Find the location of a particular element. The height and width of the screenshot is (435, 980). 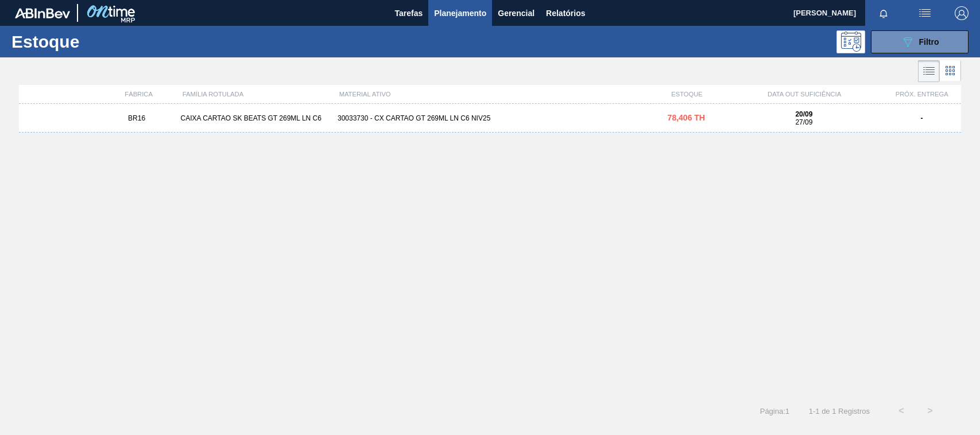

div: Visão em Lista is located at coordinates (929, 71).